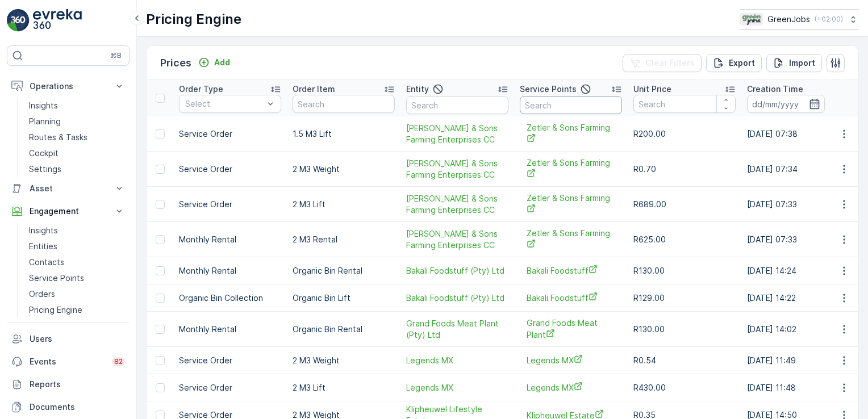 Image resolution: width=868 pixels, height=419 pixels. Describe the element at coordinates (571, 270) in the screenshot. I see `a: Bakali Foodstuff` at that location.